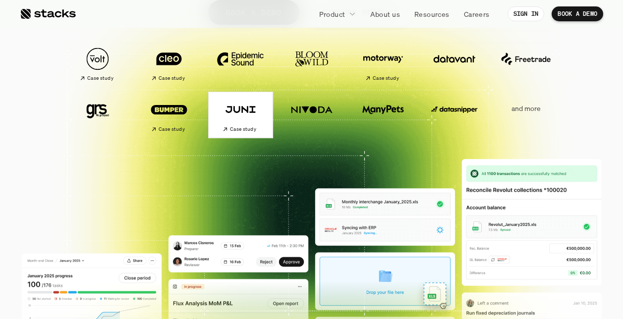 Image resolution: width=623 pixels, height=319 pixels. What do you see at coordinates (139, 233) in the screenshot?
I see `a: Privacy Policy` at bounding box center [139, 233].